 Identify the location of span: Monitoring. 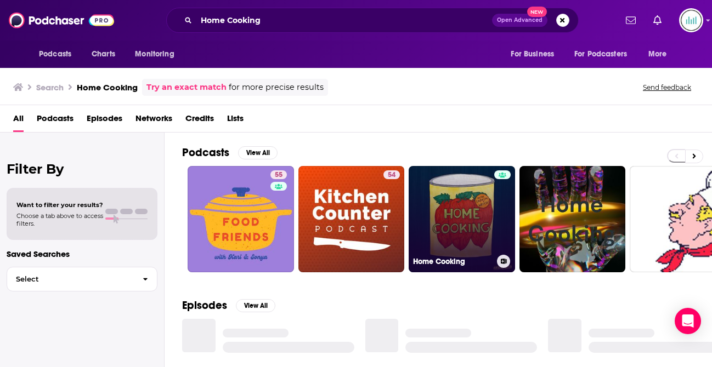
(154, 54).